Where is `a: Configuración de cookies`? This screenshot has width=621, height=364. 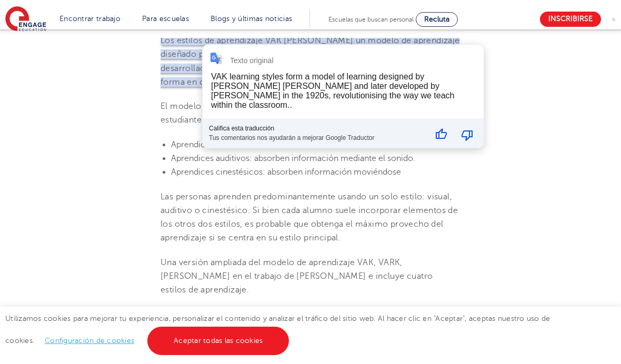
a: Configuración de cookies is located at coordinates (89, 341).